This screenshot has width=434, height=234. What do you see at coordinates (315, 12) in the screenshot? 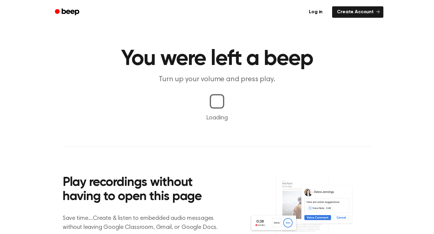
I see `a: Log in` at bounding box center [315, 12].